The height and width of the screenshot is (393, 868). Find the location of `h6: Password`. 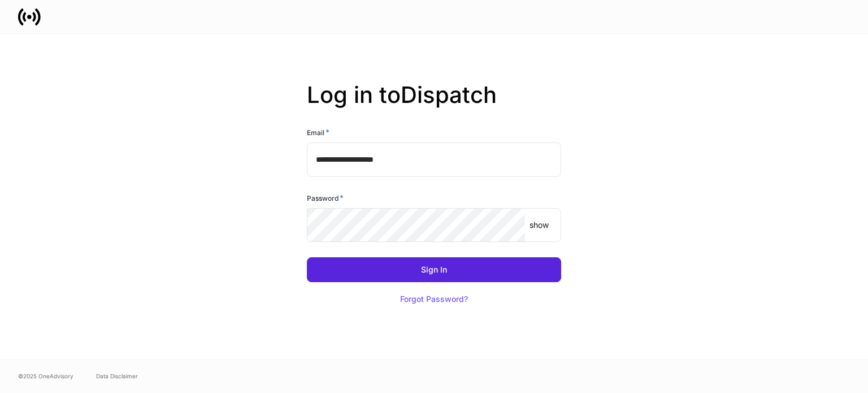

h6: Password is located at coordinates (325, 198).